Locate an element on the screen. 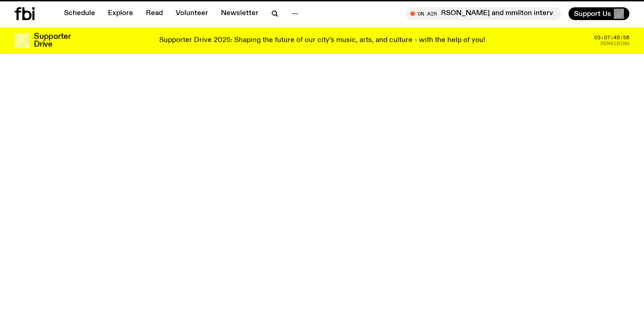 The width and height of the screenshot is (644, 311). p: Supporter Drive 2025: Shaping the future of our city’s music, arts, and culture - with the help o... is located at coordinates (322, 40).